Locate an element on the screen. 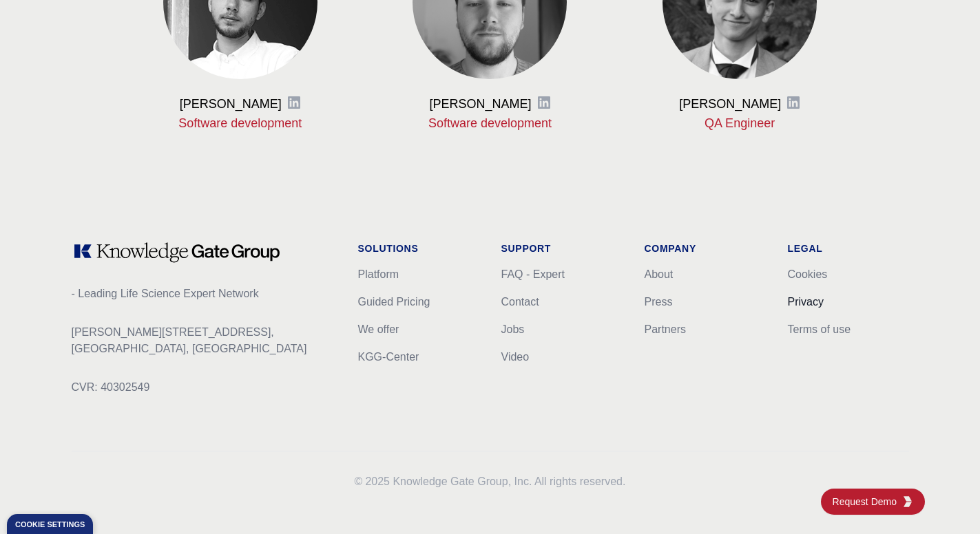 The image size is (980, 534). a: Partners is located at coordinates (666, 329).